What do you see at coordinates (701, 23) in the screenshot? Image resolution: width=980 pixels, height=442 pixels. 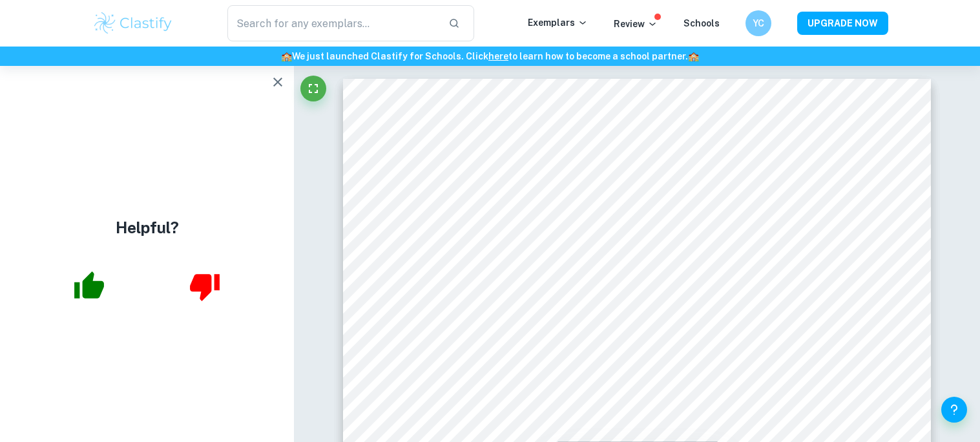 I see `a: Schools` at bounding box center [701, 23].